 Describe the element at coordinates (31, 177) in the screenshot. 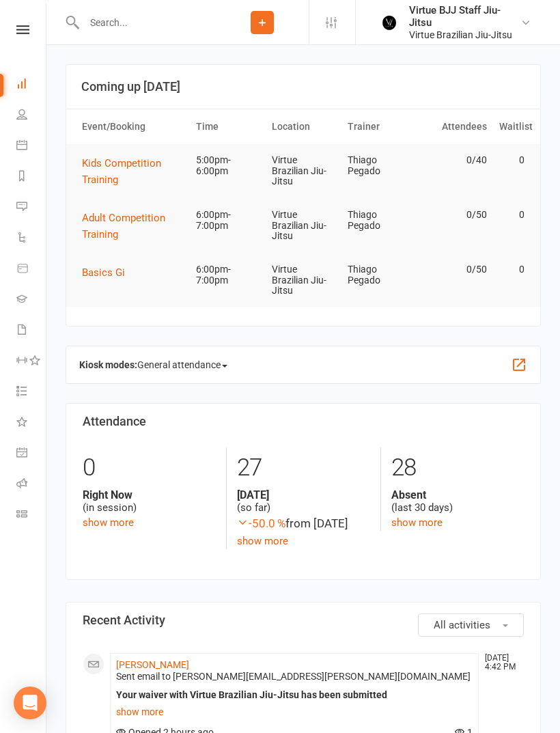

I see `a: Reports` at that location.